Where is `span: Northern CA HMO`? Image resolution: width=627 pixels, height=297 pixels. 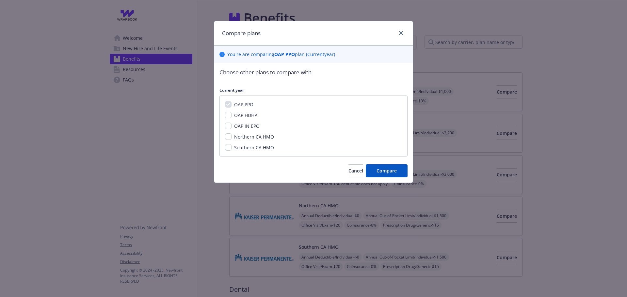
span: Northern CA HMO is located at coordinates (254, 137).